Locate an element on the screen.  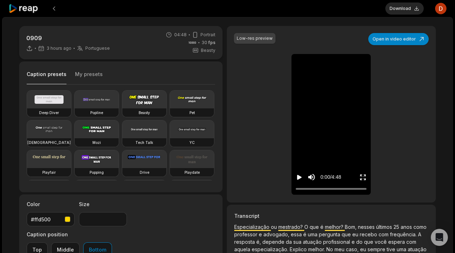
span: essa is located at coordinates (297, 234).